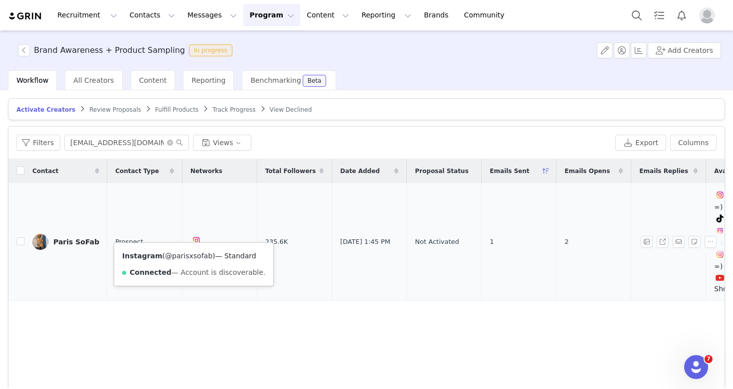 Image resolution: width=733 pixels, height=389 pixels. What do you see at coordinates (115, 110) in the screenshot?
I see `span: Review Proposals` at bounding box center [115, 110].